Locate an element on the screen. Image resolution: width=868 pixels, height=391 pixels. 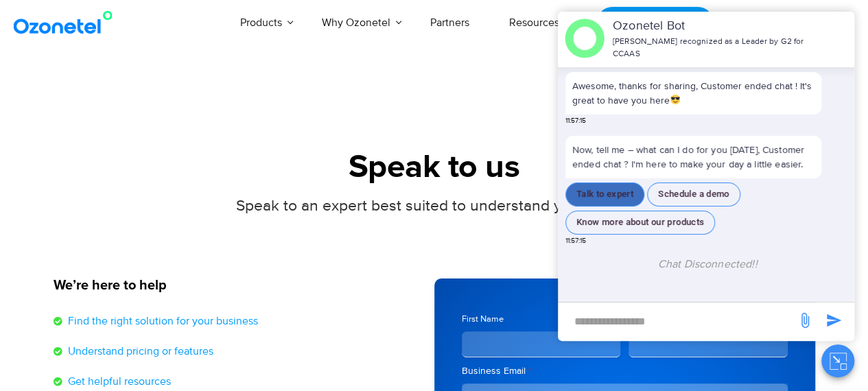
div: new-msg-input is located at coordinates (678, 322).